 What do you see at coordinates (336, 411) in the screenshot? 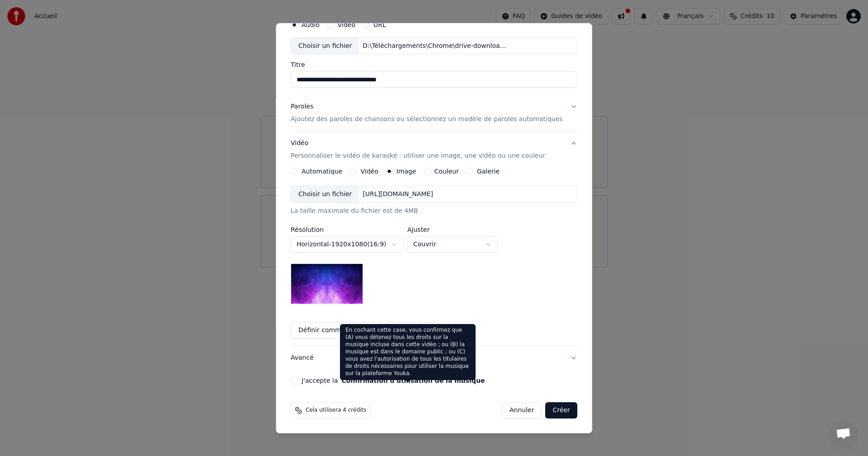
I see `span: Cela utilisera 4 crédits` at bounding box center [336, 411].